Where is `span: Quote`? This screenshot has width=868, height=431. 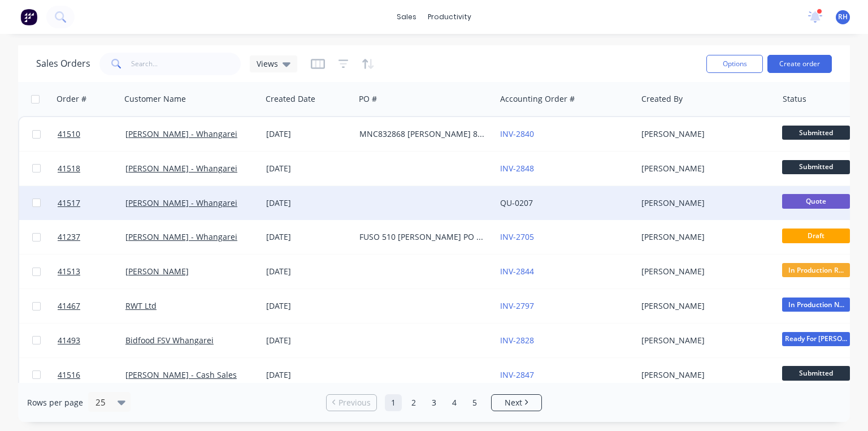
span: Quote is located at coordinates (816, 201).